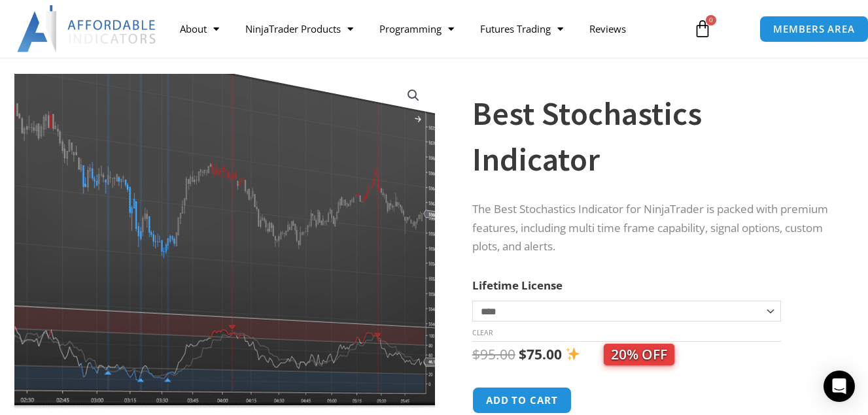  What do you see at coordinates (711, 20) in the screenshot?
I see `span: 0` at bounding box center [711, 20].